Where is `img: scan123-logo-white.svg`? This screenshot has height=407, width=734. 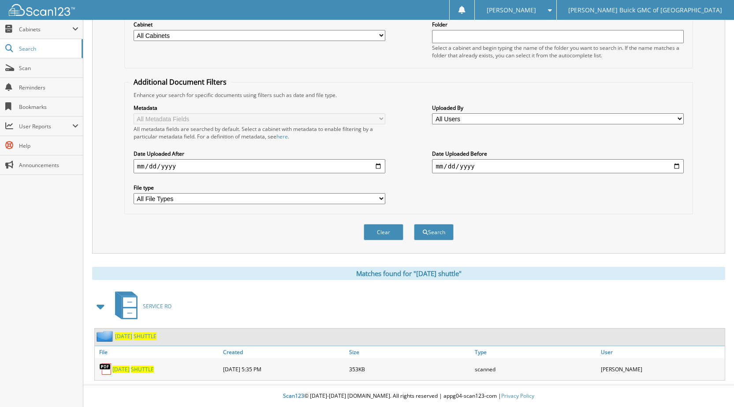 img: scan123-logo-white.svg is located at coordinates (42, 10).